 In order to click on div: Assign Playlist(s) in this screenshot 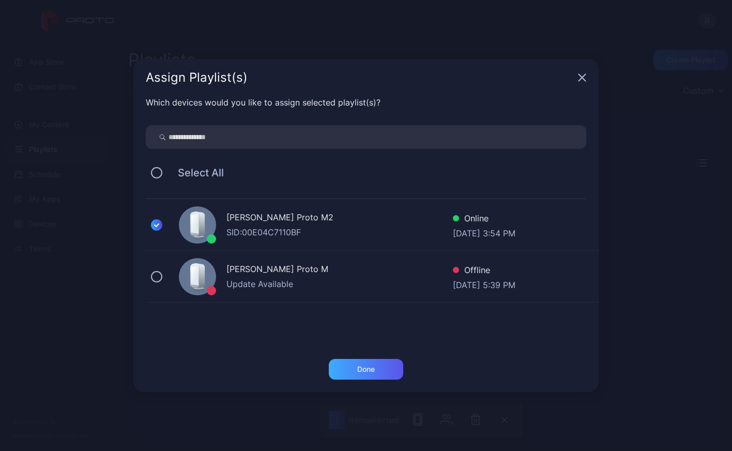, I will do `click(360, 78)`.